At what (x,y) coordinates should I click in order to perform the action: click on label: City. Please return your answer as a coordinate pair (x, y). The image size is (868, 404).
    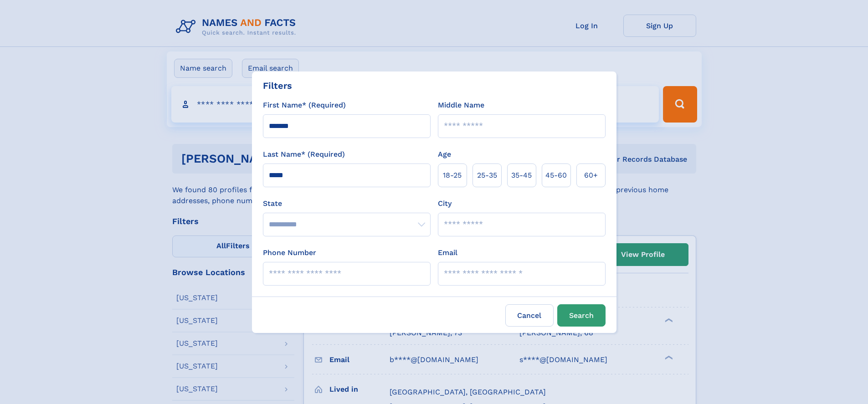
    Looking at the image, I should click on (444, 204).